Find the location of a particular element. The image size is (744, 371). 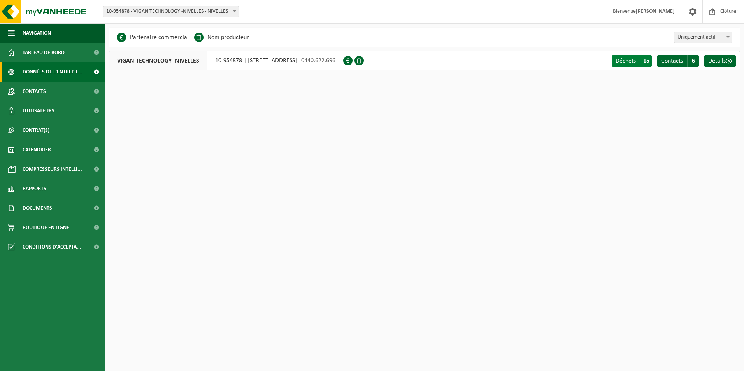

span: Uniquement actif is located at coordinates (703, 37).